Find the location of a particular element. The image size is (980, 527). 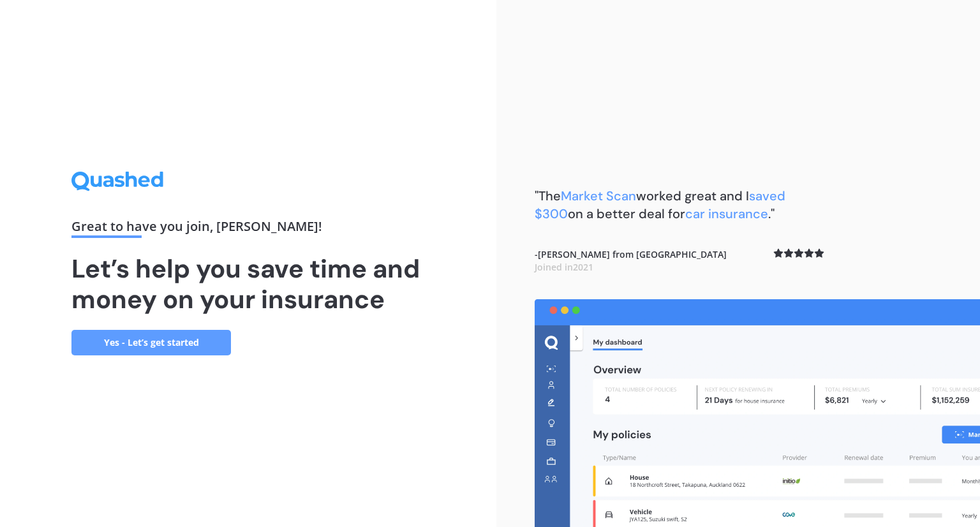

span: Market Scan is located at coordinates (598, 196).